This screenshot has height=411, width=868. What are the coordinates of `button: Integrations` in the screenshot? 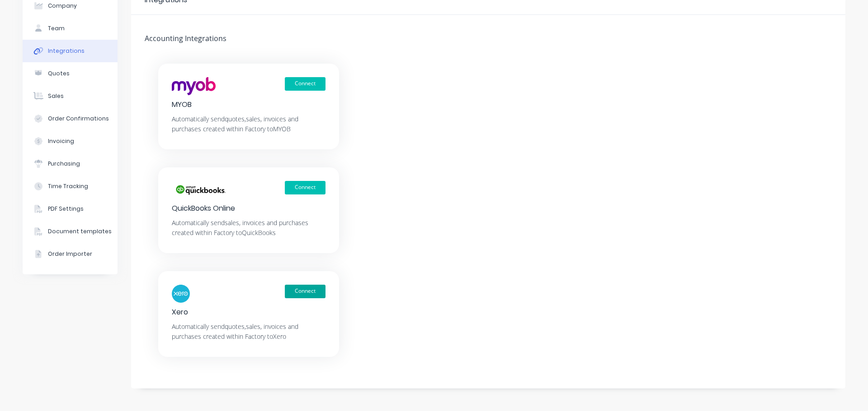 It's located at (70, 51).